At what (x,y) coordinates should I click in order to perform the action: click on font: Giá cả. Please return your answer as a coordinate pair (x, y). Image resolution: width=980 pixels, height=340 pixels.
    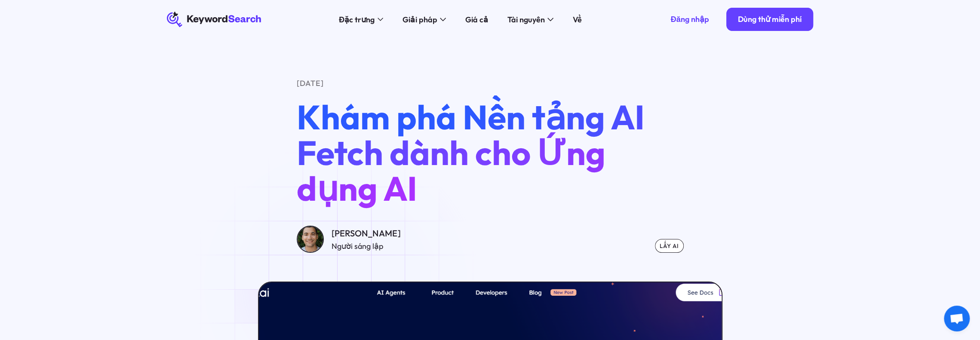
    Looking at the image, I should click on (476, 19).